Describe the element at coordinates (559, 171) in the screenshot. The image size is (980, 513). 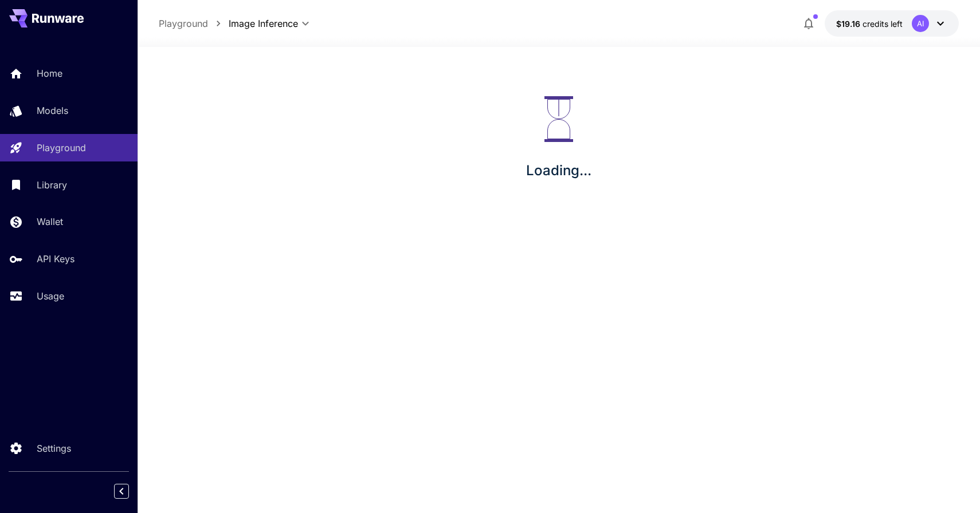
I see `p: Loading...` at that location.